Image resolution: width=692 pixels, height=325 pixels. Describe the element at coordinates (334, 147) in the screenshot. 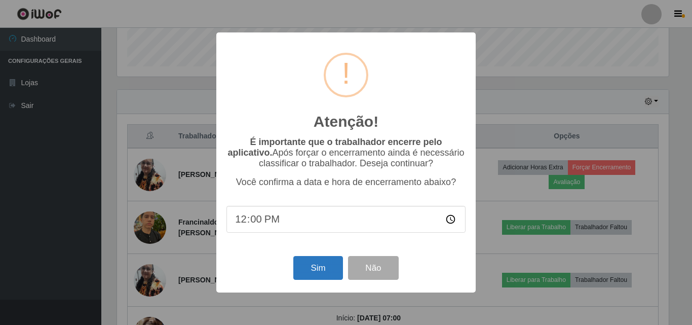

I see `b: É importante que o trabalhador encerre pelo aplicativo.` at that location.